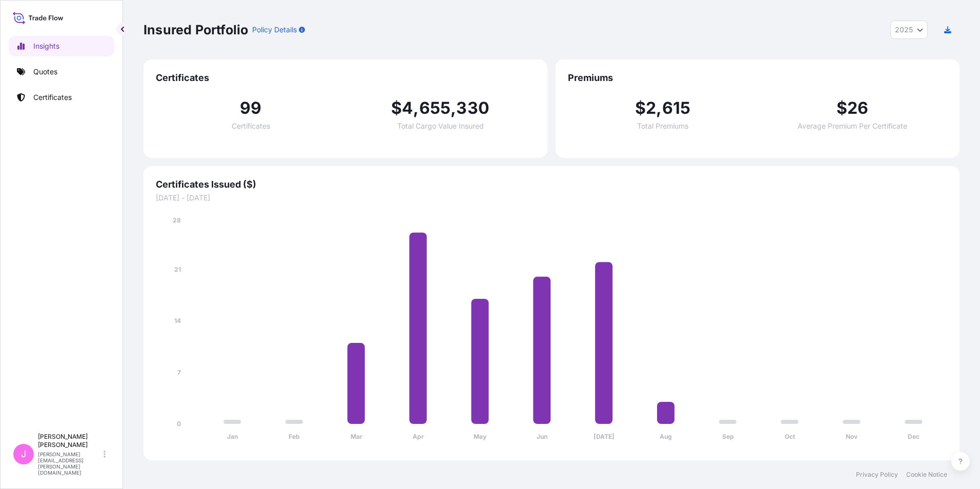  I want to click on button: Year Selector, so click(908, 30).